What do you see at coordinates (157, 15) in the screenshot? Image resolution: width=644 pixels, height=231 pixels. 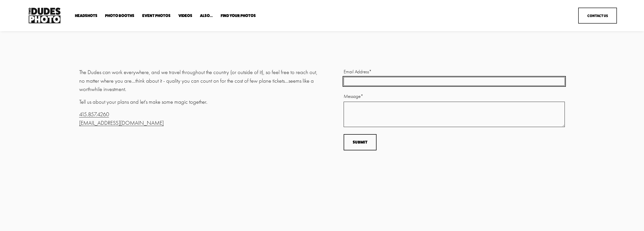 I see `a: Event Photos` at bounding box center [157, 15].